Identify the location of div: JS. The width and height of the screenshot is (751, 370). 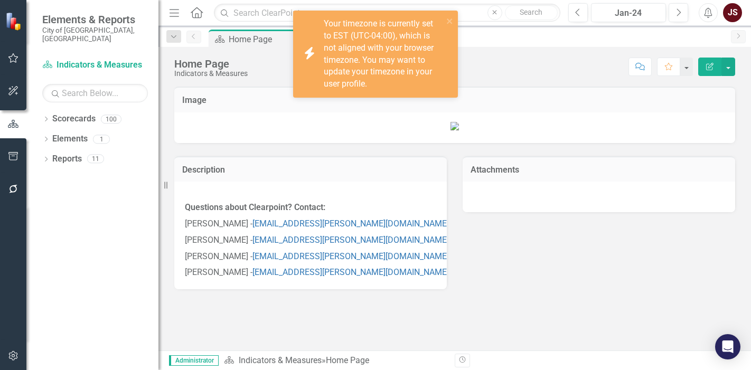
(733, 13).